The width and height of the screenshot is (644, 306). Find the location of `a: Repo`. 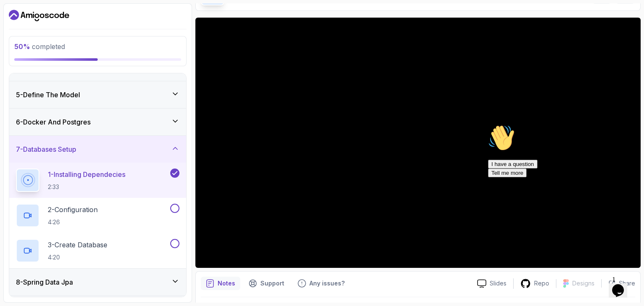

a: Repo is located at coordinates (535, 283).